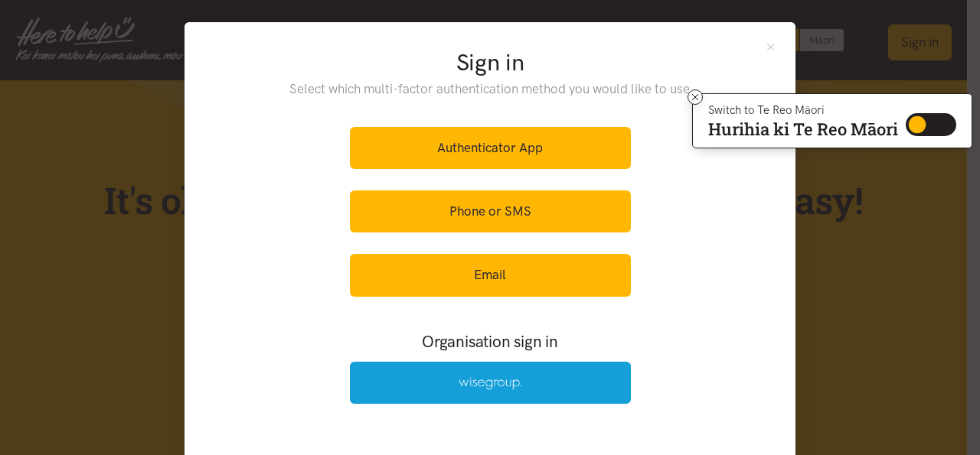  What do you see at coordinates (803, 129) in the screenshot?
I see `p: Hurihia ki Te Reo Māori` at bounding box center [803, 129].